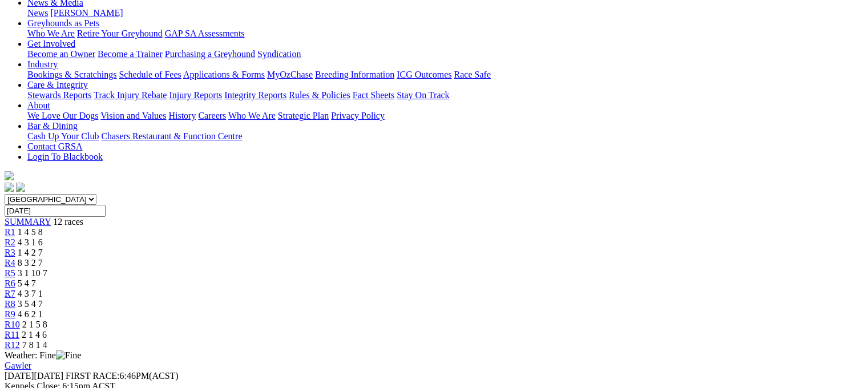  I want to click on a: Fact Sheets, so click(373, 94).